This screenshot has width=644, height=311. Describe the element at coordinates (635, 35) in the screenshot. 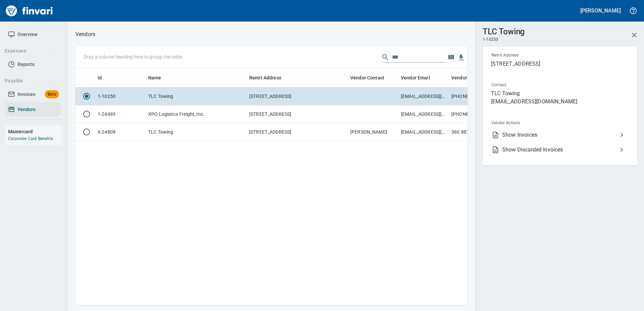

I see `button: Close Vendor` at that location.